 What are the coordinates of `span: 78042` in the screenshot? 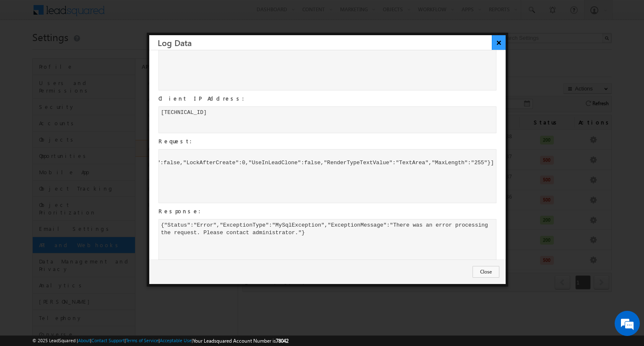 It's located at (282, 341).